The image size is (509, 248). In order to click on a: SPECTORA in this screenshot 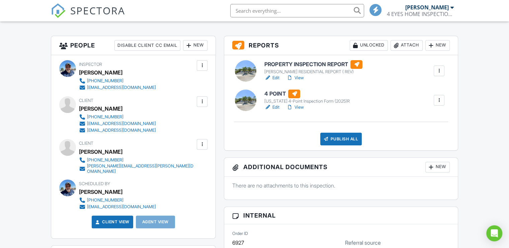, I will do `click(88, 16)`.